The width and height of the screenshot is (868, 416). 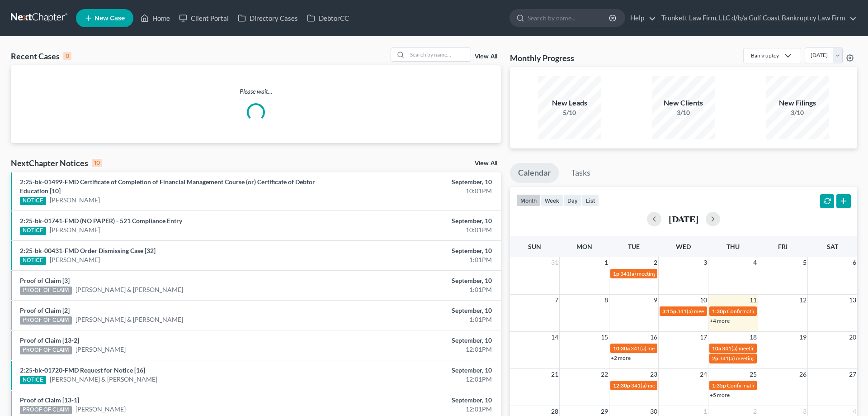 What do you see at coordinates (110, 18) in the screenshot?
I see `span: New Case` at bounding box center [110, 18].